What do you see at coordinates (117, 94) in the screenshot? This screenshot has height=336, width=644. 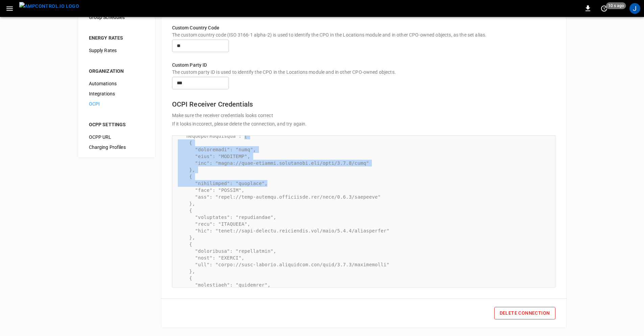 I see `div: Integrations` at bounding box center [117, 94].